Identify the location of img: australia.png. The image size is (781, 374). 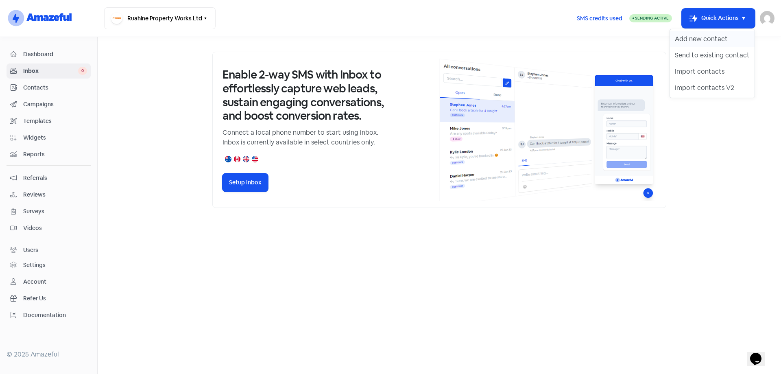
(228, 159).